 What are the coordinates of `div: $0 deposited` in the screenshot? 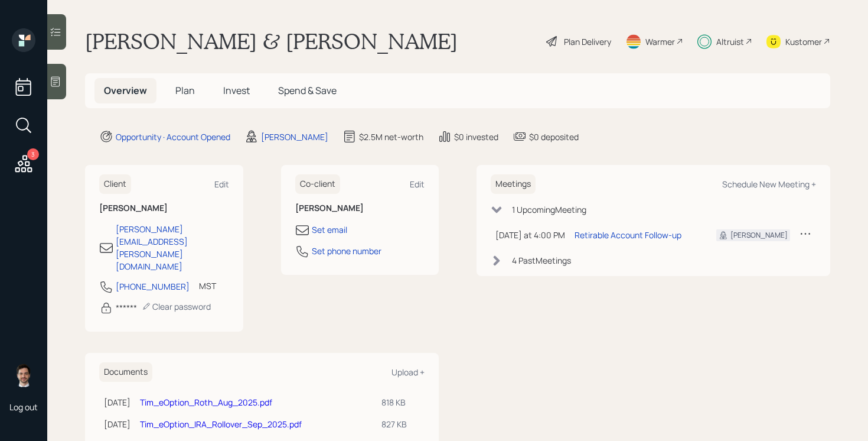 It's located at (554, 136).